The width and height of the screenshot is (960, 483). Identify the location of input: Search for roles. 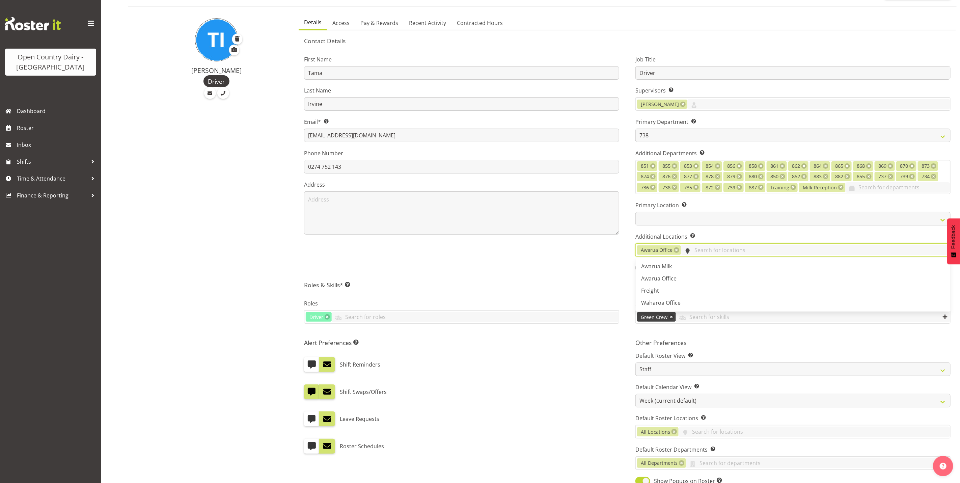
(475, 317).